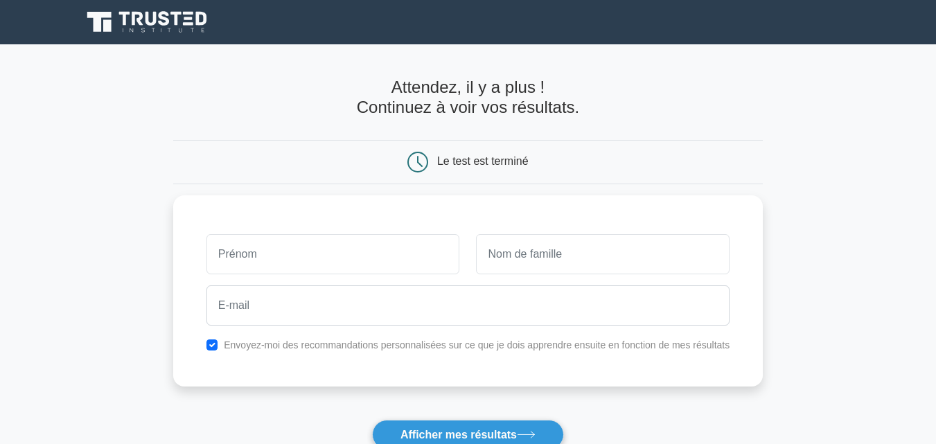  I want to click on input: Prénom, so click(333, 254).